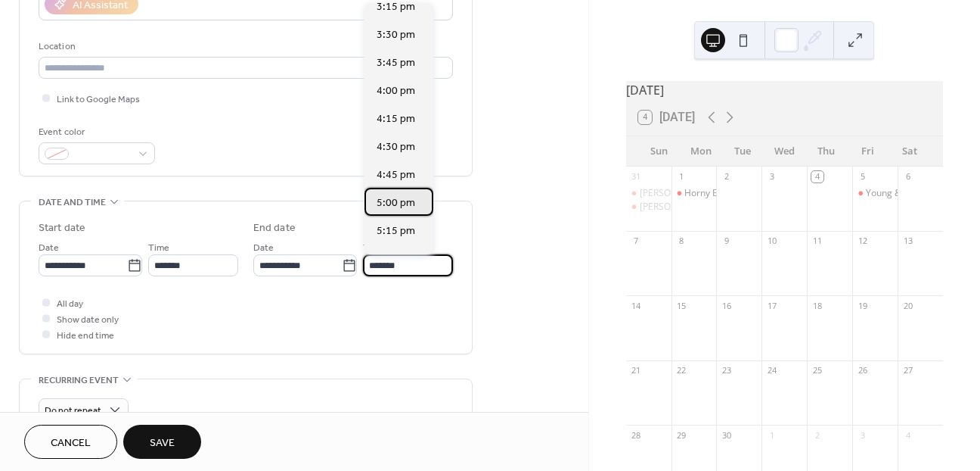 Image resolution: width=980 pixels, height=471 pixels. What do you see at coordinates (69, 304) in the screenshot?
I see `span: All day` at bounding box center [69, 304].